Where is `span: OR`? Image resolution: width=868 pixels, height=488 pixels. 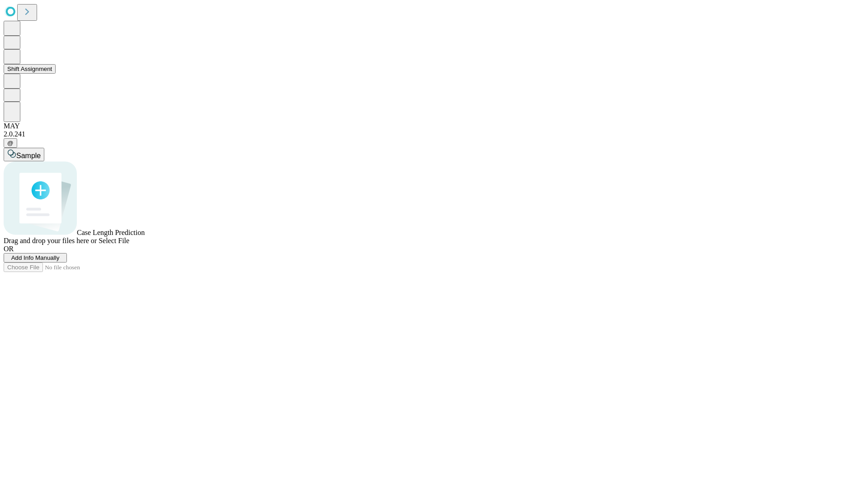
span: OR is located at coordinates (8, 249).